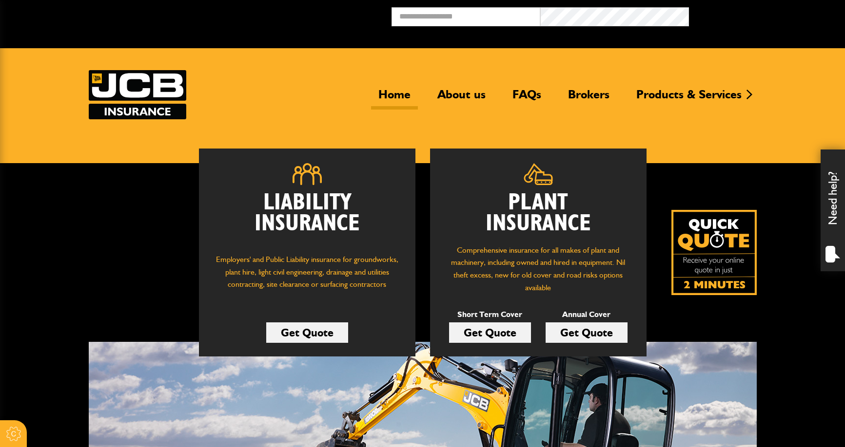  I want to click on h2: Plant Insurance, so click(538, 213).